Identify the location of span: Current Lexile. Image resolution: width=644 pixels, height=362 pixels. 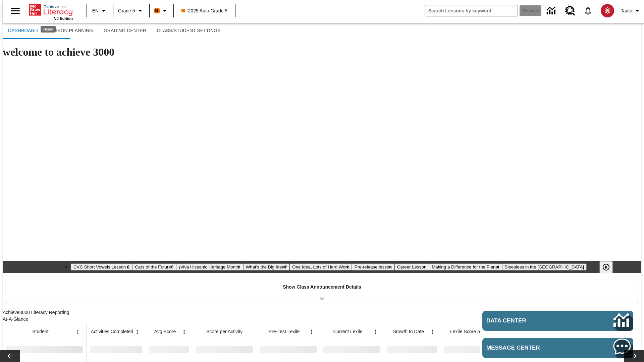
(347, 332).